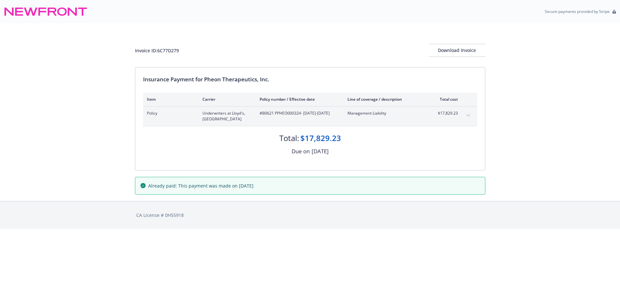 Image resolution: width=620 pixels, height=305 pixels. What do you see at coordinates (226, 99) in the screenshot?
I see `div: Carrier` at bounding box center [226, 99].